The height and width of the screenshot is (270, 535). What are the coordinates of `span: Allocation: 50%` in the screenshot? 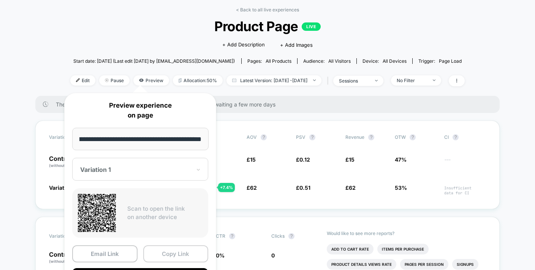 It's located at (198, 80).